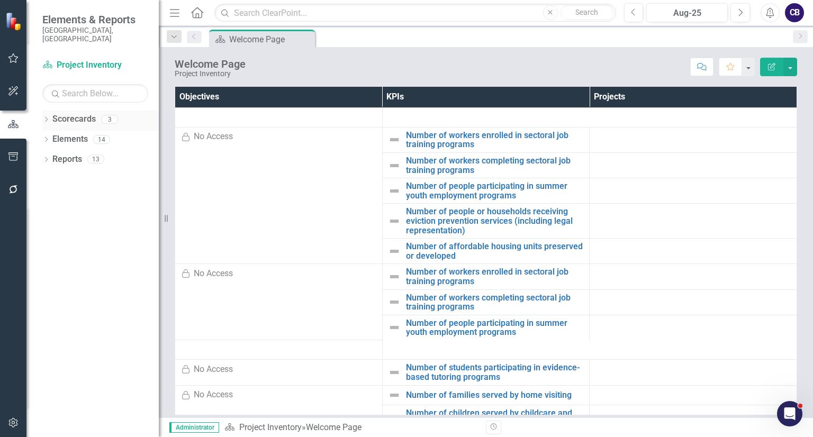 The width and height of the screenshot is (813, 437). Describe the element at coordinates (14, 21) in the screenshot. I see `img: ClearPoint Strategy` at that location.